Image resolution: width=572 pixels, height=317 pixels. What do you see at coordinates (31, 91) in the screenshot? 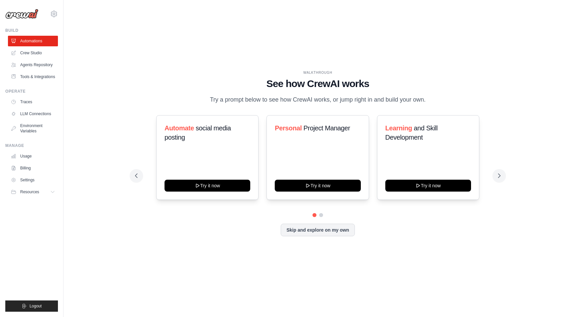
I see `div: Operate` at bounding box center [31, 91].